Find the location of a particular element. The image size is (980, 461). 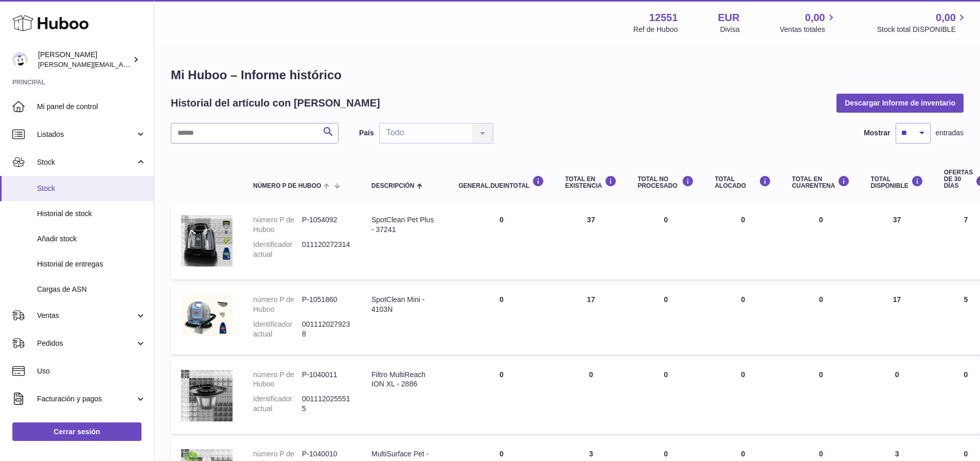

div: Total DISPONIBLE is located at coordinates (897, 182).